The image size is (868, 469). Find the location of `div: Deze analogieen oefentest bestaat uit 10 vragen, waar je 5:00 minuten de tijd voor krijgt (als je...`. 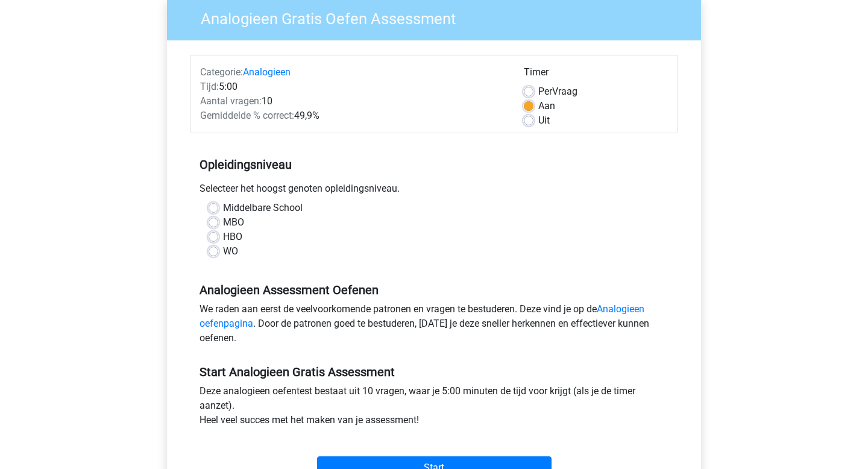

div: Deze analogieen oefentest bestaat uit 10 vragen, waar je 5:00 minuten de tijd voor krijgt (als je... is located at coordinates (434, 408).